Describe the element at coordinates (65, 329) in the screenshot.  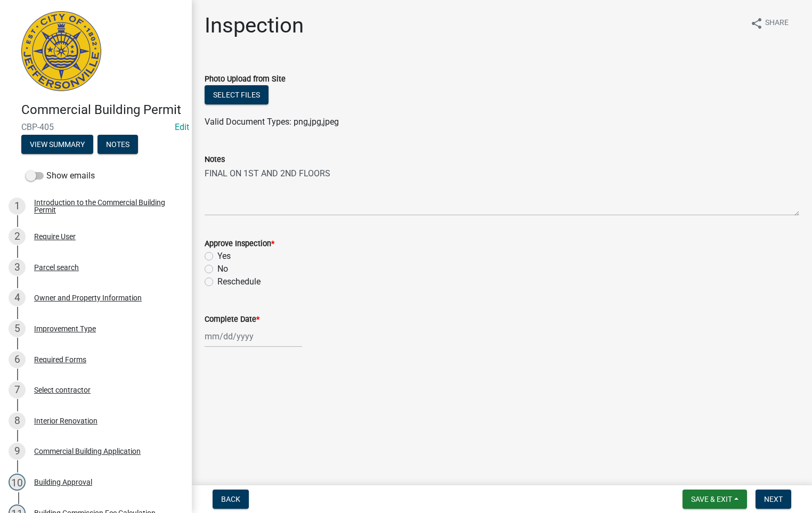
I see `div: Improvement Type` at that location.